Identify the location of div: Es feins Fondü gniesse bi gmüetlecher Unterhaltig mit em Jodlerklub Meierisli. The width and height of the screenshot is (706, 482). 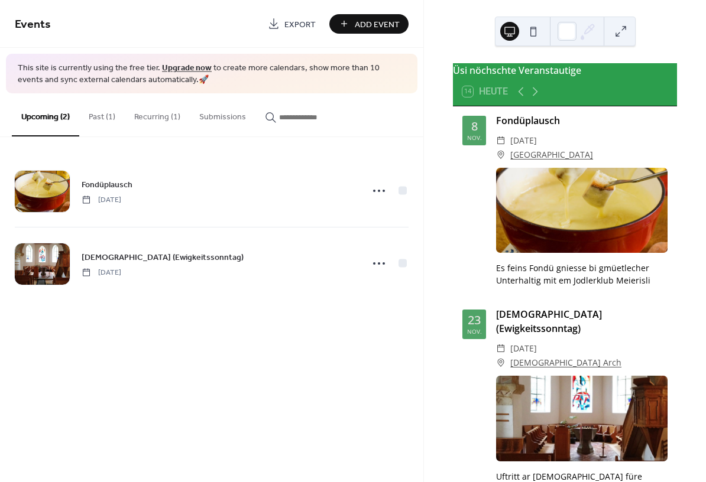
(582, 274).